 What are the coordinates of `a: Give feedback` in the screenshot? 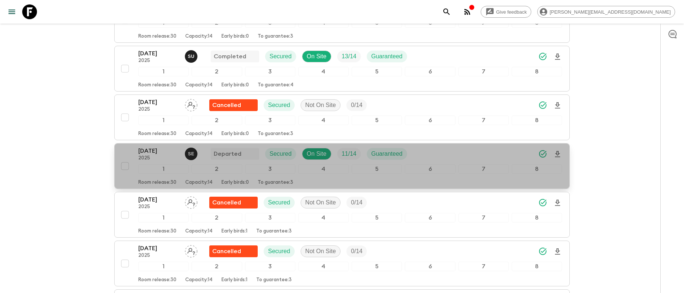 It's located at (506, 12).